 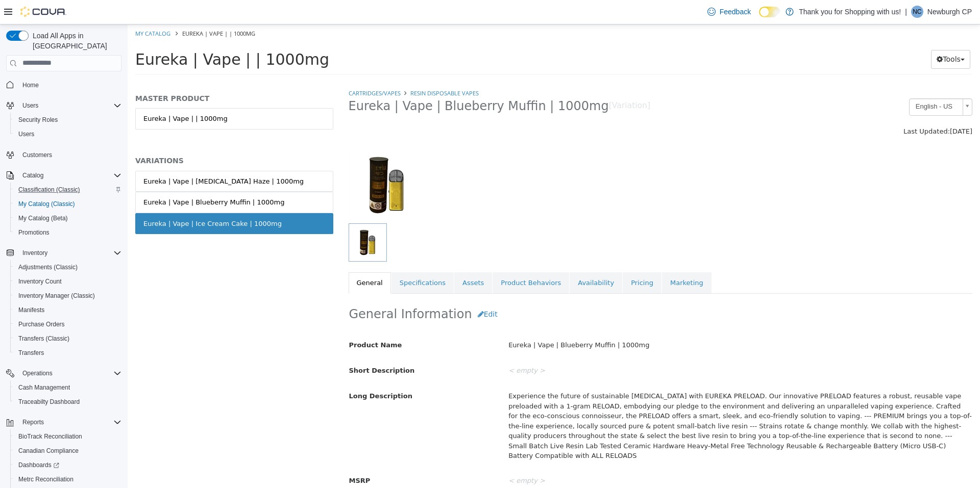 I want to click on a: Cash Management, so click(x=44, y=387).